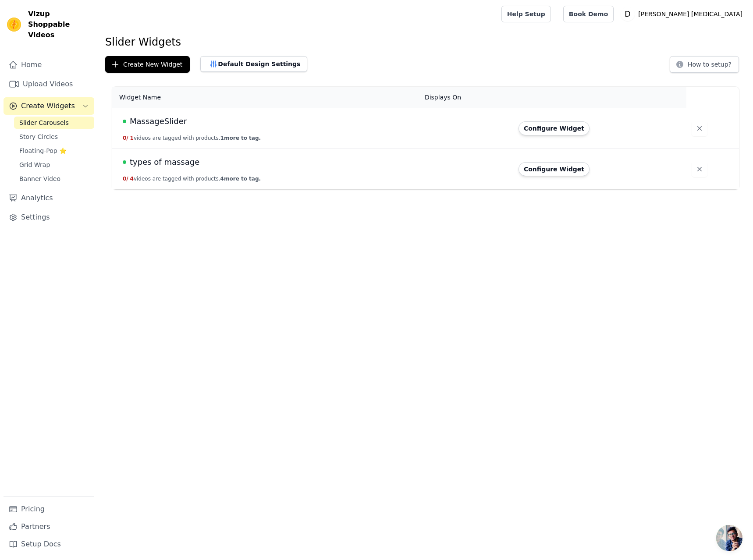  I want to click on button: Create New Widget, so click(147, 65).